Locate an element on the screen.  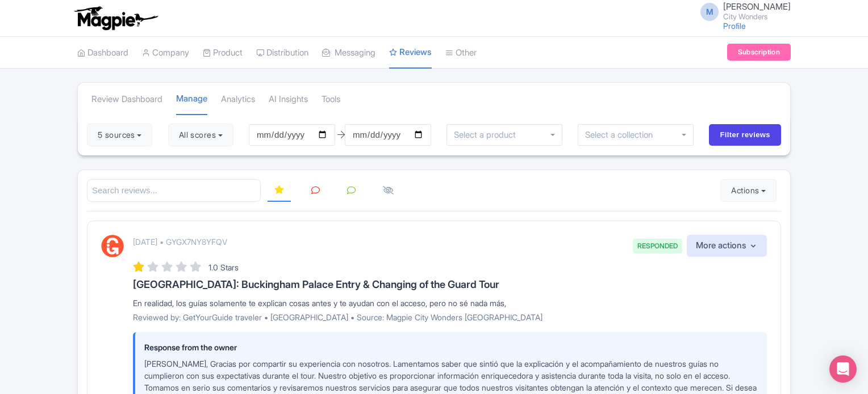
button: 5 sources is located at coordinates (119, 135).